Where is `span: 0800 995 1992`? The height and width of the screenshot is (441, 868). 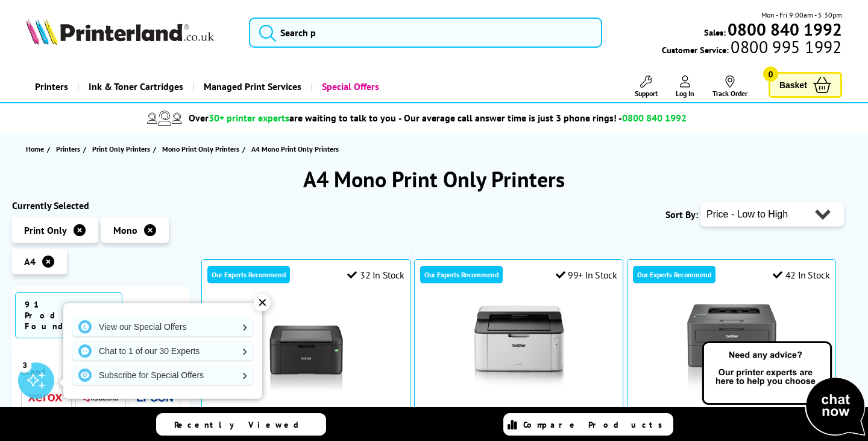 span: 0800 995 1992 is located at coordinates (785, 46).